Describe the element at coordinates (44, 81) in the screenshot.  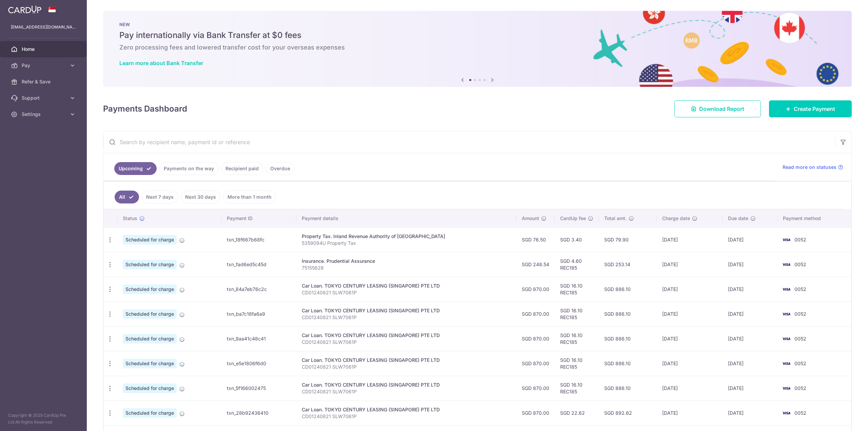
I see `span: Refer & Save` at that location.